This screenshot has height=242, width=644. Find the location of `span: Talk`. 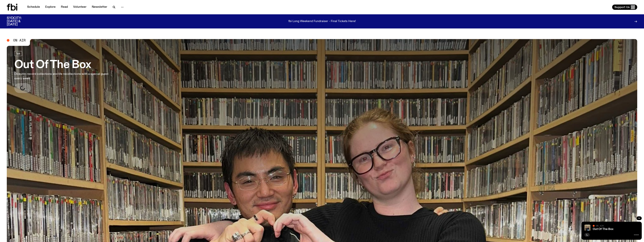

span: Talk is located at coordinates (18, 53).